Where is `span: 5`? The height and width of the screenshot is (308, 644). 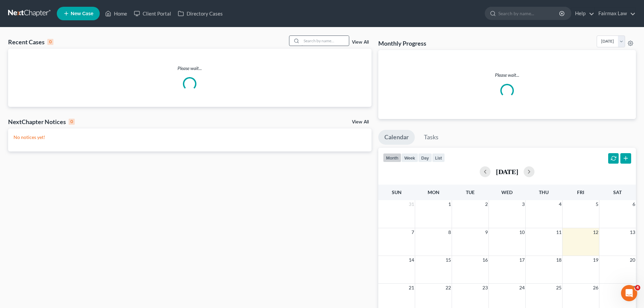 span: 5 is located at coordinates (597, 205).